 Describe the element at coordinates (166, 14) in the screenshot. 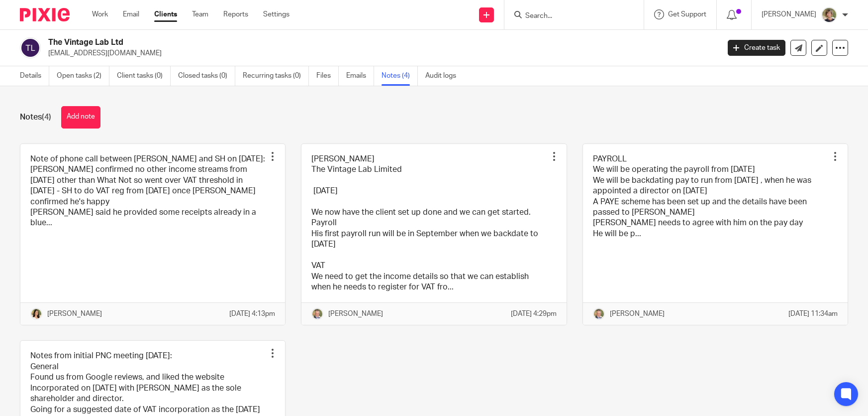

I see `a: Clients` at that location.